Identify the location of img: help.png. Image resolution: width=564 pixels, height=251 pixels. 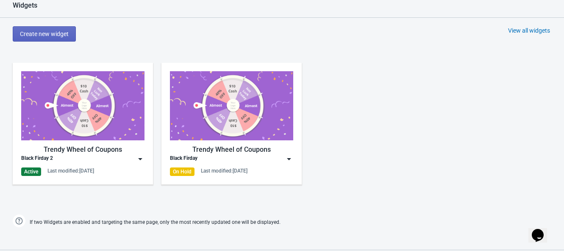
(19, 221).